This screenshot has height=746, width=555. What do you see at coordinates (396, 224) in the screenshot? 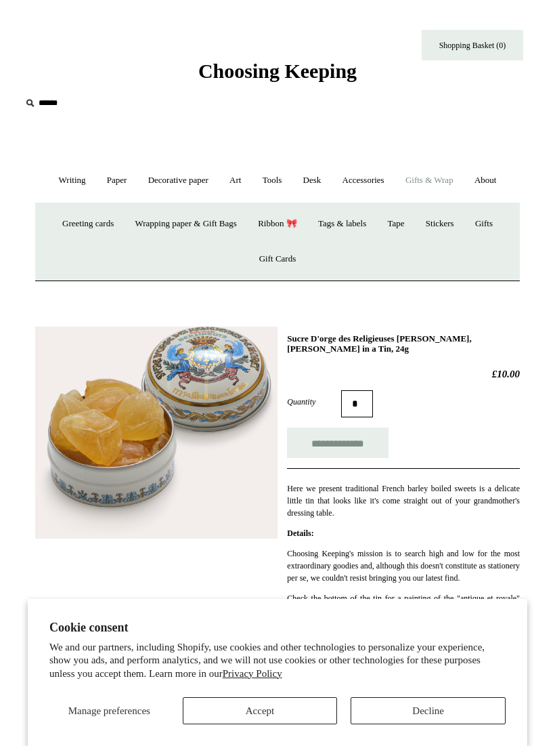
I see `a: Tape` at bounding box center [396, 224].